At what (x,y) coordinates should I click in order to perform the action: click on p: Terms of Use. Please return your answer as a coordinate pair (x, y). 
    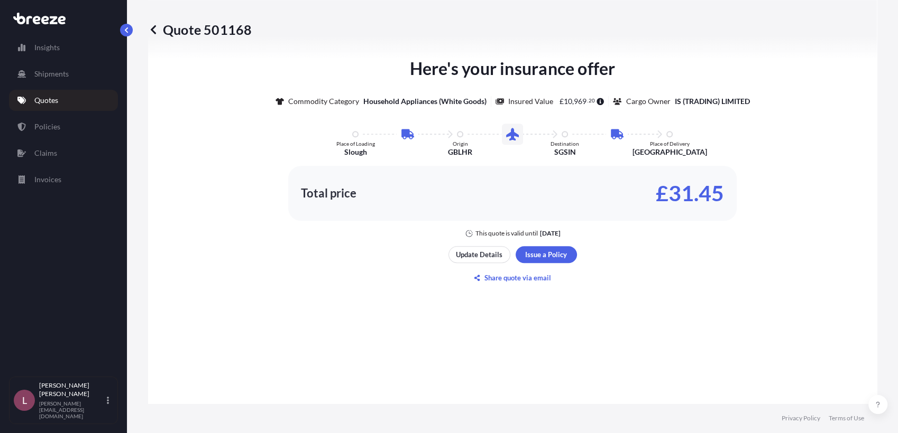
    Looking at the image, I should click on (846, 419).